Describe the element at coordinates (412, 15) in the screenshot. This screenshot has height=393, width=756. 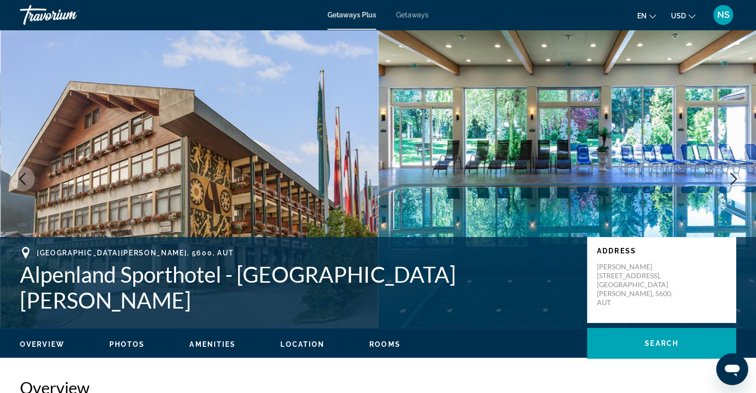
I see `a: Getaways` at that location.